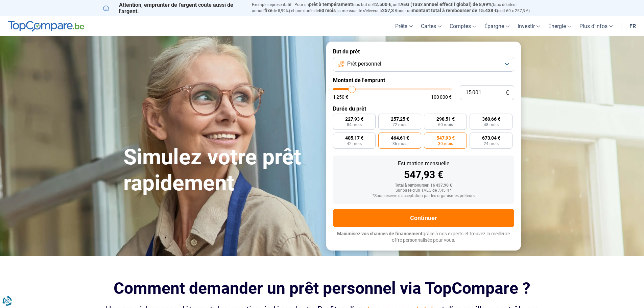  I want to click on span: 298,51 €, so click(445, 119).